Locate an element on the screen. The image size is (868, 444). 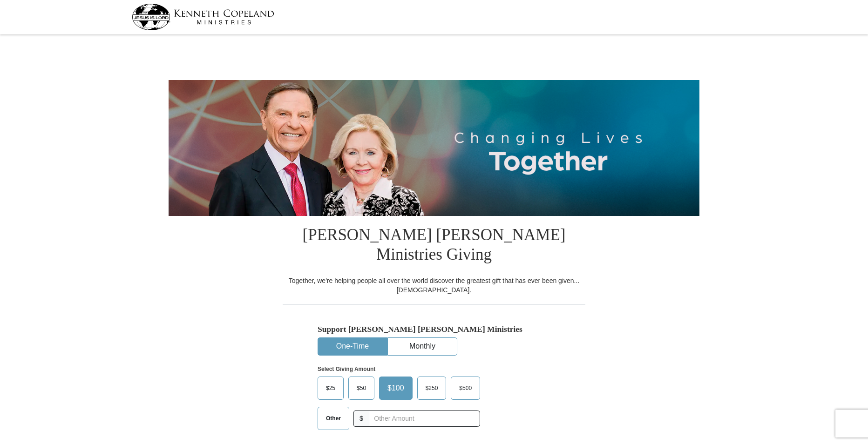
img: kcm-header-logo.svg is located at coordinates (203, 16).